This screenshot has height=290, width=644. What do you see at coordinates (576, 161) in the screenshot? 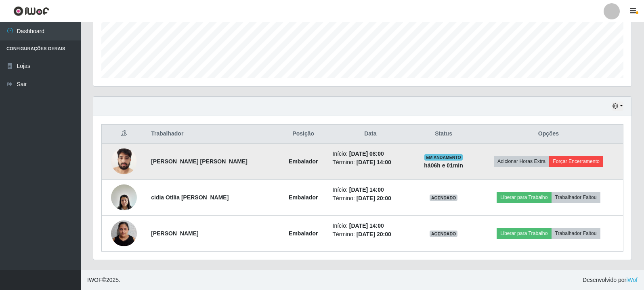
I see `button: Forçar Encerramento` at bounding box center [576, 161].